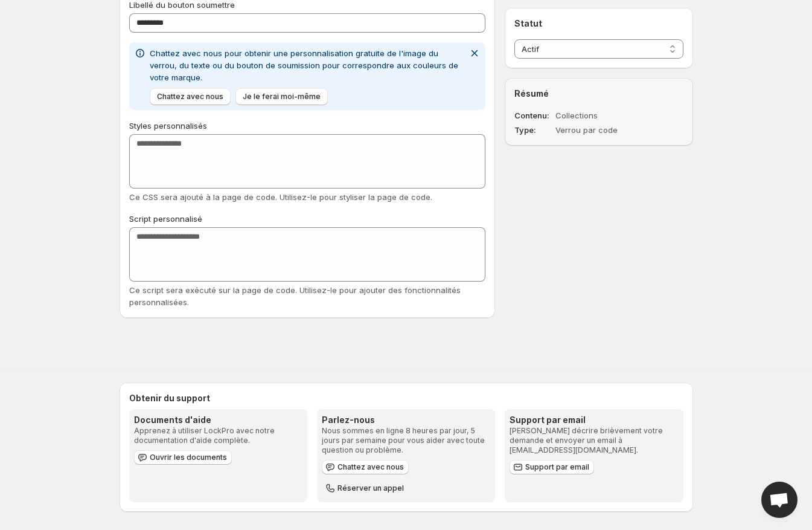 The width and height of the screenshot is (812, 530). I want to click on button: Réserver un appel, so click(365, 488).